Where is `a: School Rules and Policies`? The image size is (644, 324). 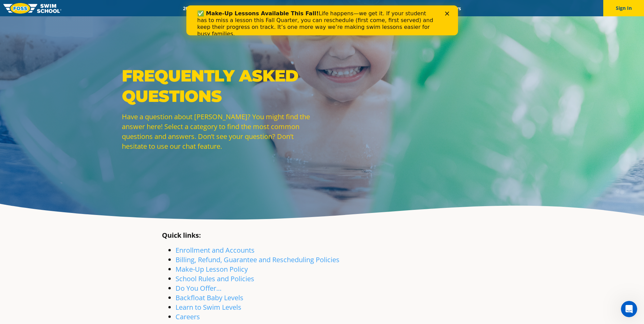 a: School Rules and Policies is located at coordinates (215, 279).